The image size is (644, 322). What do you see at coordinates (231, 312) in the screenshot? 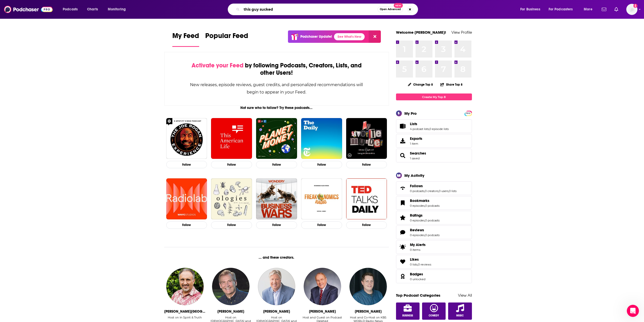
I see `div: Adrian Rogers` at bounding box center [231, 312].